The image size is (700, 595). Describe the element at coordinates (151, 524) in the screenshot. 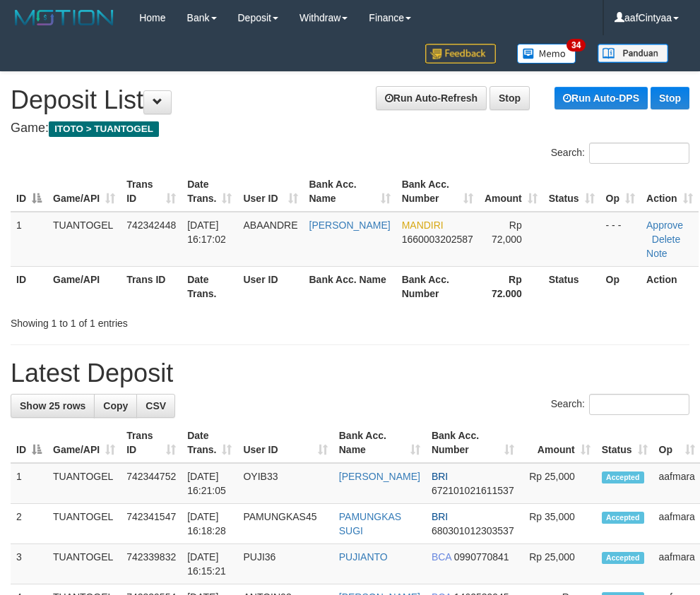

I see `td: 742341547` at that location.